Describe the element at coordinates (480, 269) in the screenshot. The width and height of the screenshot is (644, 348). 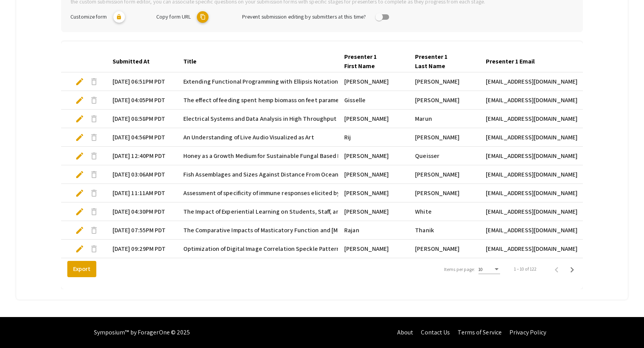
I see `span: 10` at that location.